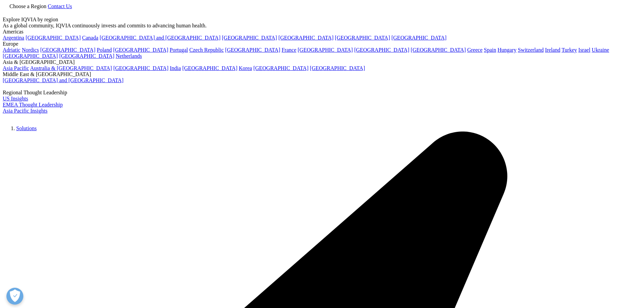  Describe the element at coordinates (322, 19) in the screenshot. I see `div: Explore IQVIA by region` at that location.